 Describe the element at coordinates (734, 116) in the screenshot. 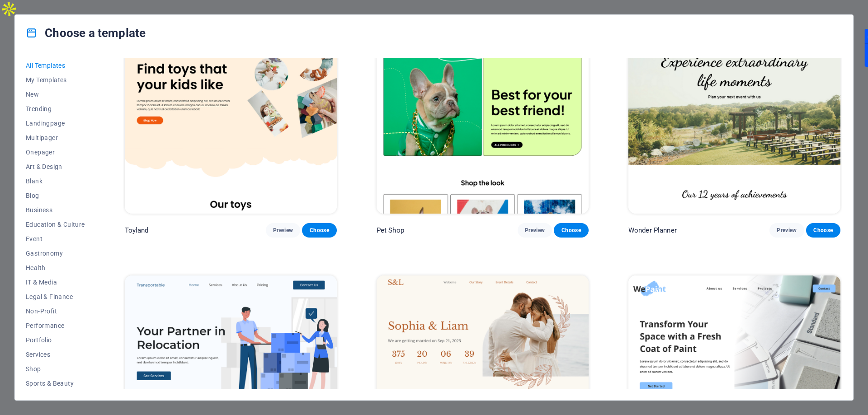

I see `img: Wonder Planner` at that location.